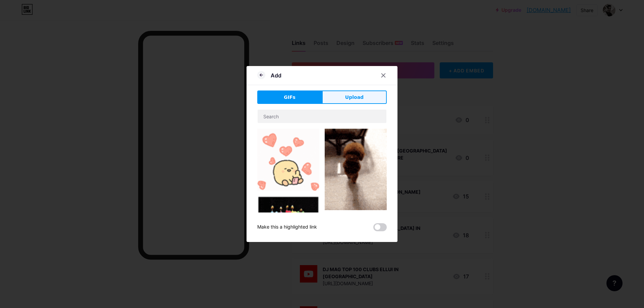 This screenshot has height=308, width=644. I want to click on span: GIFs, so click(290, 98).